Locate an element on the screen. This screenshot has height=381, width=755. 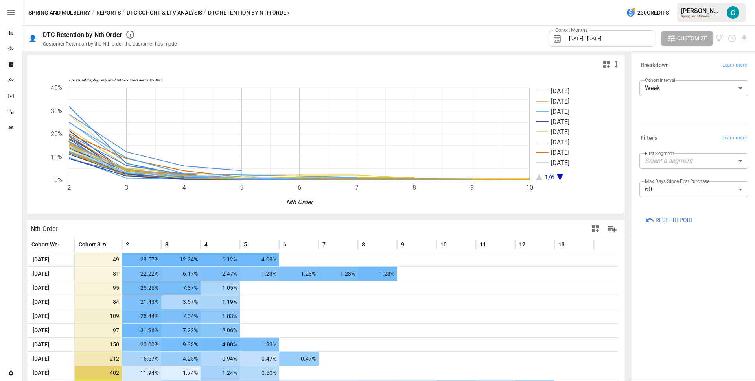
span: 10 is located at coordinates (444, 244).